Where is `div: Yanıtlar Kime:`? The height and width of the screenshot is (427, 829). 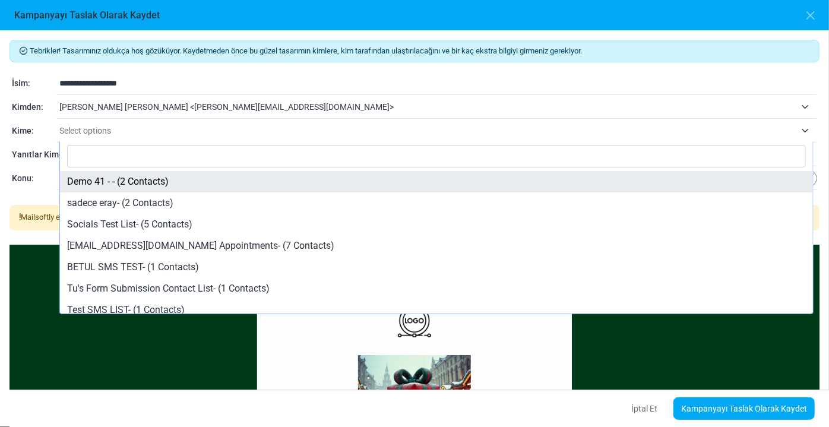
div: Yanıtlar Kime: is located at coordinates (37, 154).